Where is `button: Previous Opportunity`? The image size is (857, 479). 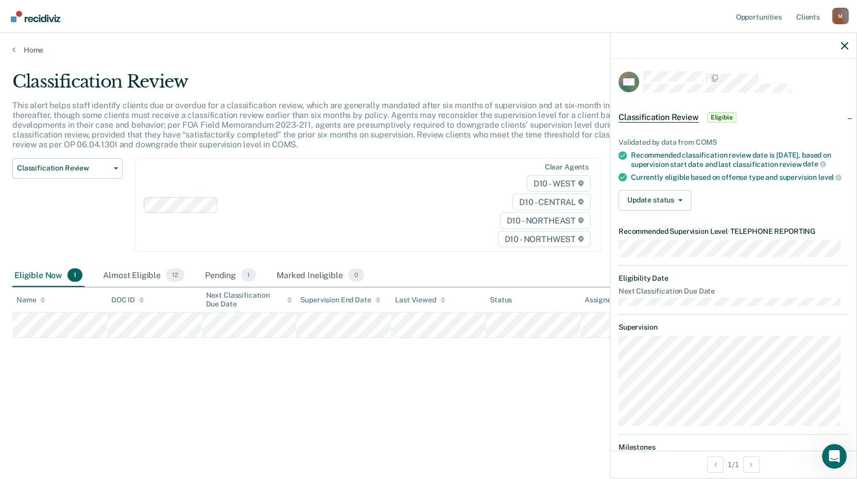
button: Previous Opportunity is located at coordinates (715, 464).